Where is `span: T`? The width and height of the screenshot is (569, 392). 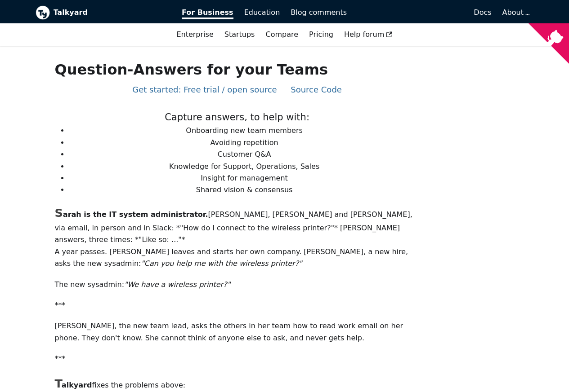 span: T is located at coordinates (57, 384).